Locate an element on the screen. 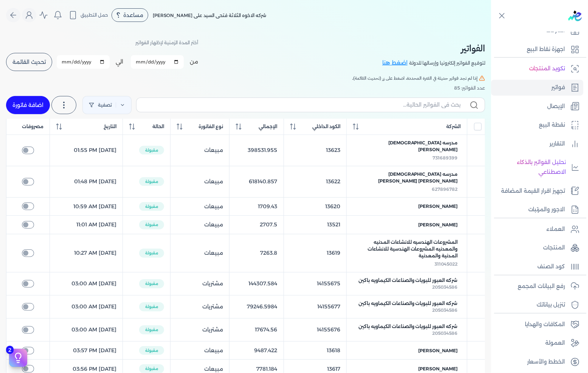 Image resolution: width=588 pixels, height=373 pixels. h2: الفواتير is located at coordinates (433, 48).